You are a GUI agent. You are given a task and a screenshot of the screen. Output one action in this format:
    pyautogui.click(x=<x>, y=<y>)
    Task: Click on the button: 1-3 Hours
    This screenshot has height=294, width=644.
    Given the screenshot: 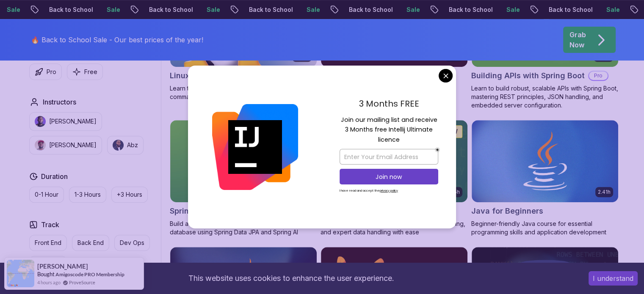 What is the action you would take?
    pyautogui.click(x=88, y=195)
    